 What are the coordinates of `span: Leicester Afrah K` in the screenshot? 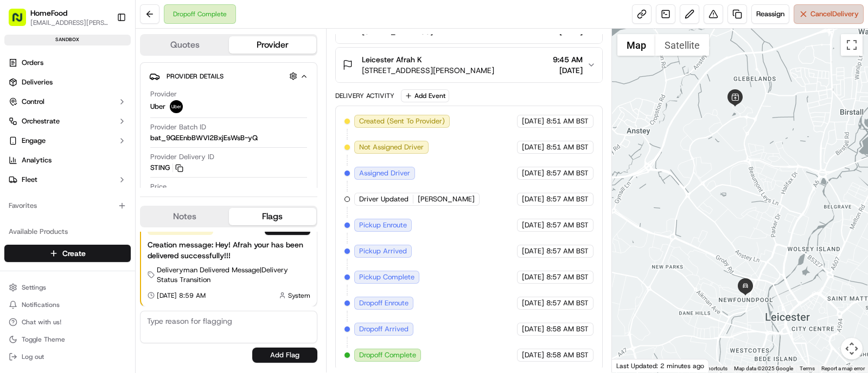 It's located at (392, 59).